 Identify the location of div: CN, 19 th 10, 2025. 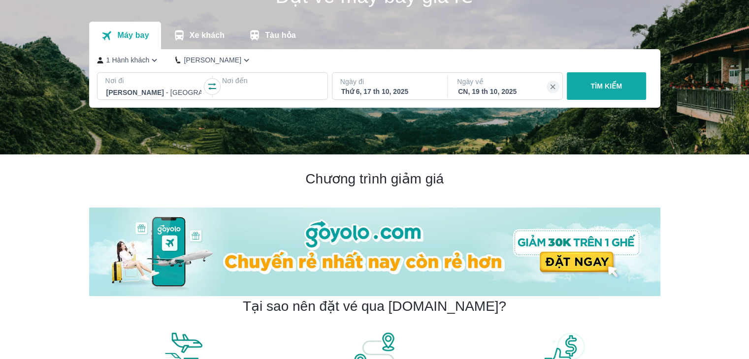
(506, 92).